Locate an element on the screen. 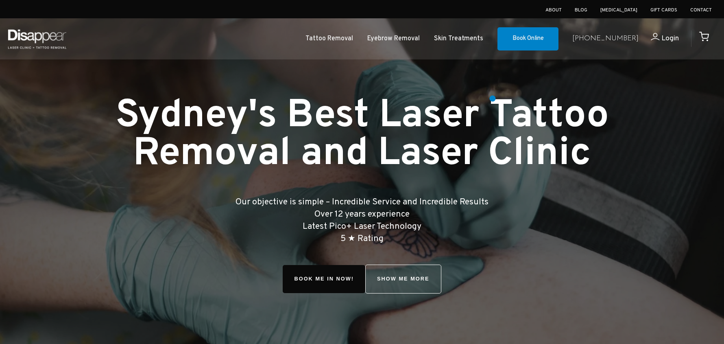 The width and height of the screenshot is (724, 344). a: About is located at coordinates (554, 10).